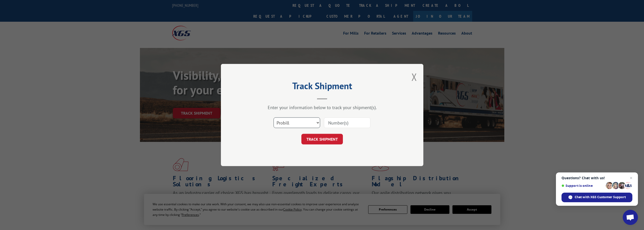 This screenshot has width=644, height=230. I want to click on div: Enter your information below to track your shipment(s)., so click(322, 107).